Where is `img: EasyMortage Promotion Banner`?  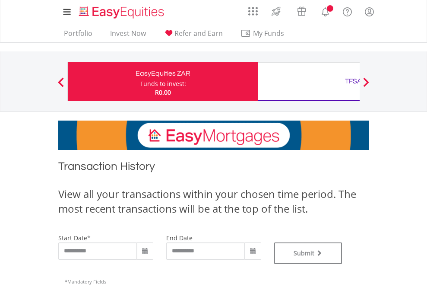
img: EasyMortage Promotion Banner is located at coordinates (214, 135).